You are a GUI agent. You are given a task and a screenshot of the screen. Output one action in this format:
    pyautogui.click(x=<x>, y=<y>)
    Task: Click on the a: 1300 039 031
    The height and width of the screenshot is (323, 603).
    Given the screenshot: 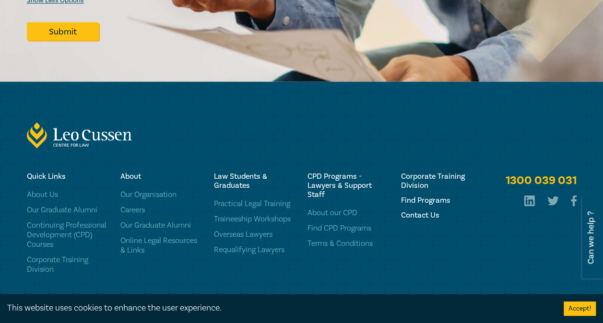 What is the action you would take?
    pyautogui.click(x=541, y=180)
    